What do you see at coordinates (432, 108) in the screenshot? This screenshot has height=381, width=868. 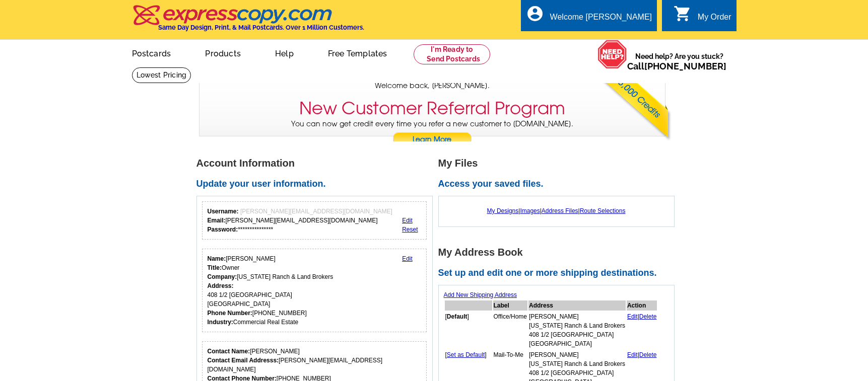 I see `h3: New Customer Referral Program` at bounding box center [432, 108].